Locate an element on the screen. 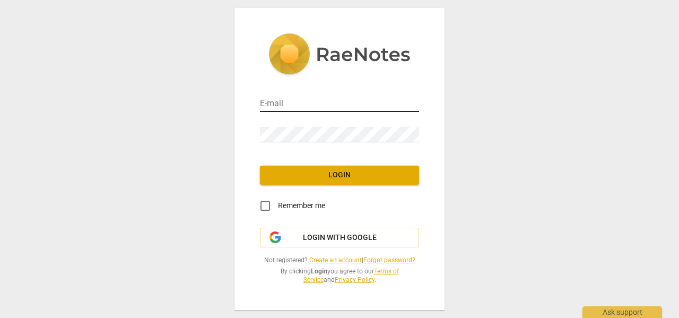 The image size is (679, 318). div: Ask support is located at coordinates (622, 312).